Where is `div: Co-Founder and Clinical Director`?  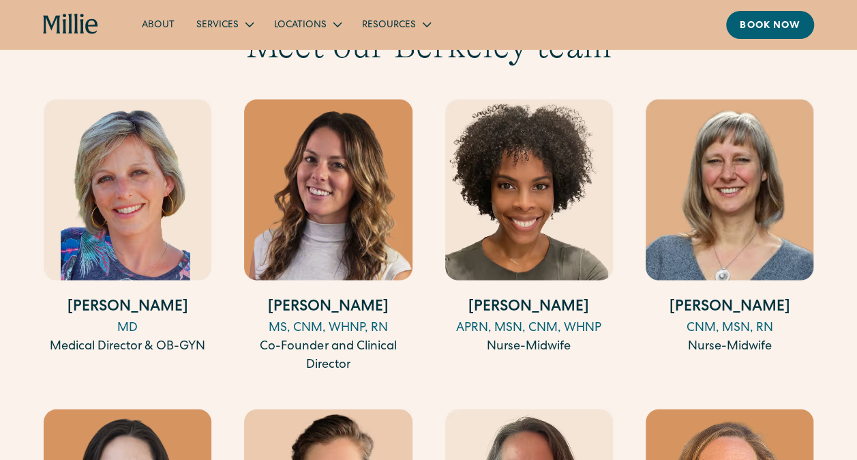
div: Co-Founder and Clinical Director is located at coordinates (328, 356).